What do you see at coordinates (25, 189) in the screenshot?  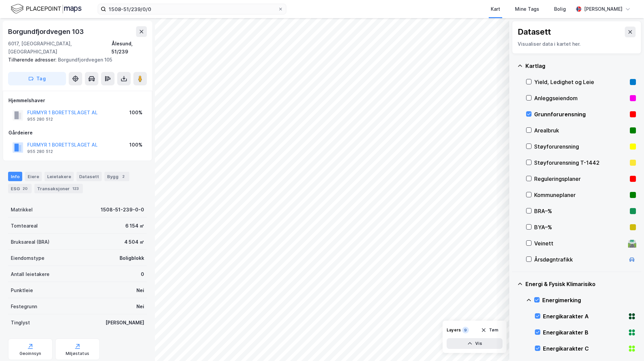 I see `div: 20` at bounding box center [25, 189].